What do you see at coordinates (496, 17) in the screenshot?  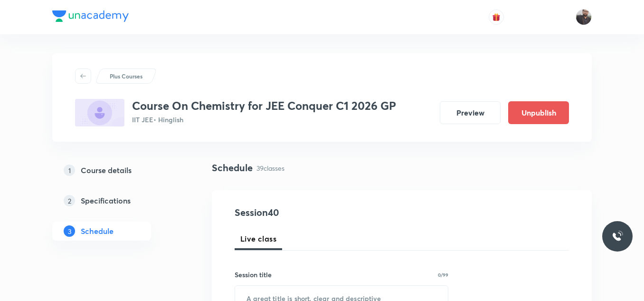 I see `img: avatar` at bounding box center [496, 17].